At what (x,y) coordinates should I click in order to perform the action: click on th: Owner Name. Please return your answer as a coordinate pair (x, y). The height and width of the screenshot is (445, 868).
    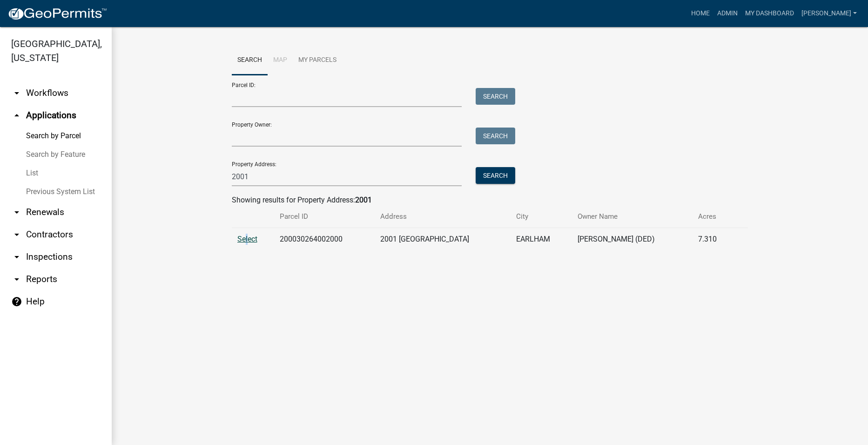
    Looking at the image, I should click on (632, 216).